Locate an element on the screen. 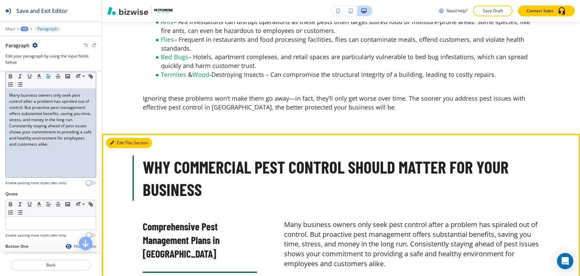 This screenshot has height=276, width=580. img: Bizwise Logo is located at coordinates (128, 11).